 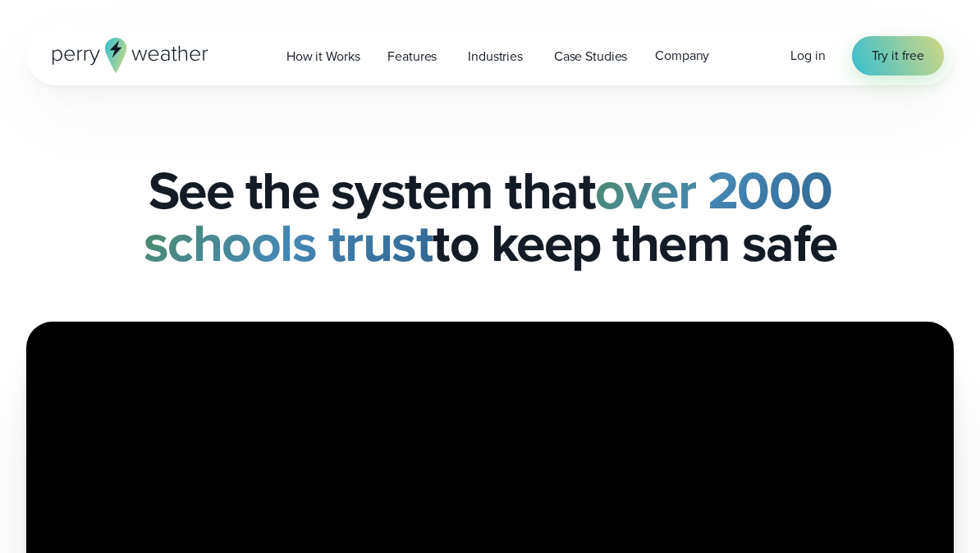 What do you see at coordinates (495, 57) in the screenshot?
I see `span: Industries` at bounding box center [495, 57].